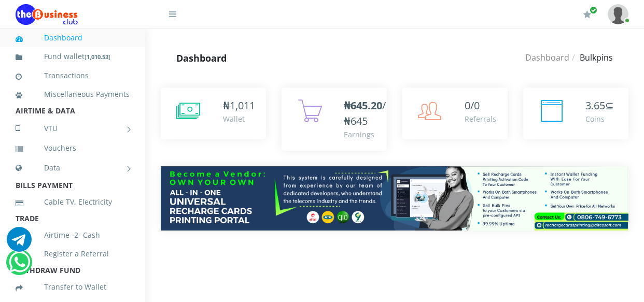 The height and width of the screenshot is (302, 644). Describe the element at coordinates (618, 14) in the screenshot. I see `img: User` at that location.